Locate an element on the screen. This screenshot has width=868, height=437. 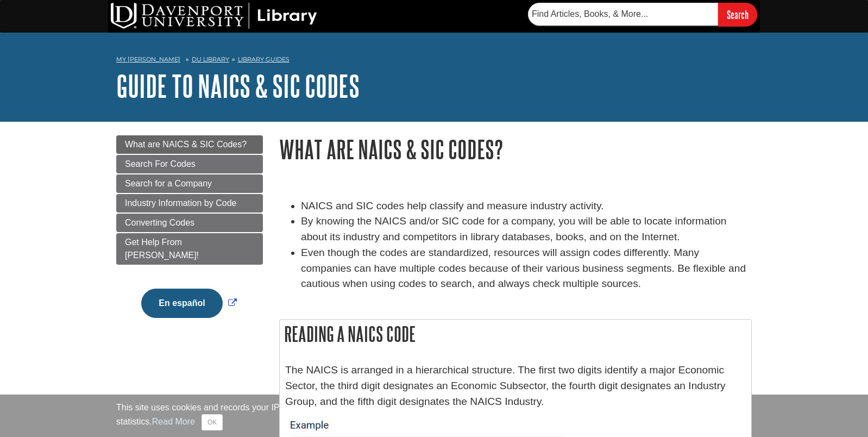
span: Search For Codes is located at coordinates (160, 163).